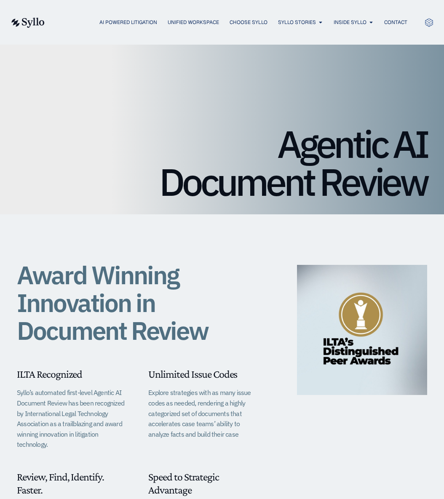 The height and width of the screenshot is (499, 444). Describe the element at coordinates (72, 418) in the screenshot. I see `p: Syllo’s automated first-level Agentic AI Document Review has been recognized by International Leg...` at that location.